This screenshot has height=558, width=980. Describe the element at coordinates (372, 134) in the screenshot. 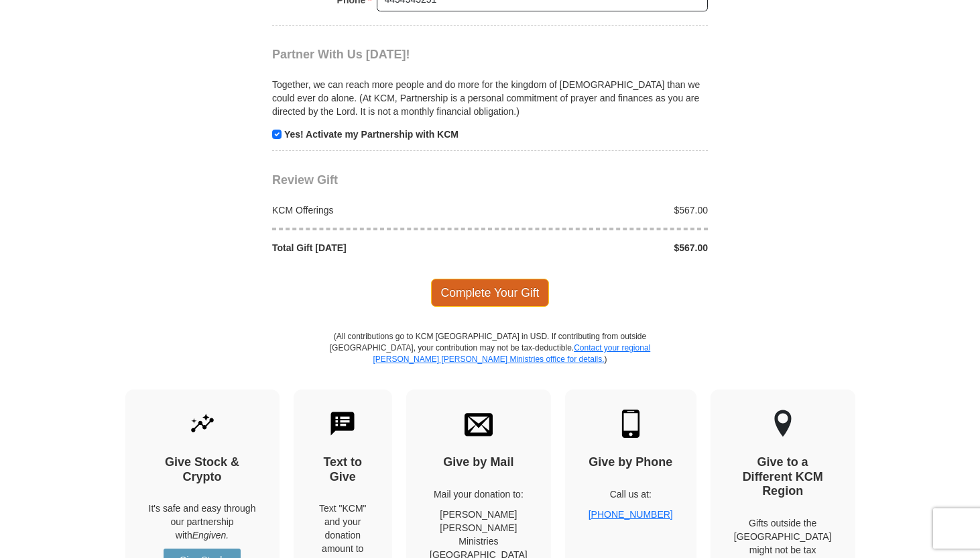

I see `strong: Yes! Activate my Partnership with KCM` at that location.